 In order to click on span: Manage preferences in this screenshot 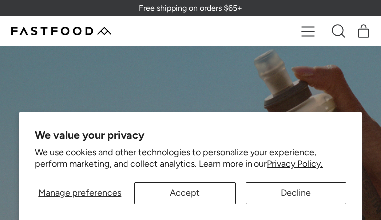, I will do `click(80, 192)`.